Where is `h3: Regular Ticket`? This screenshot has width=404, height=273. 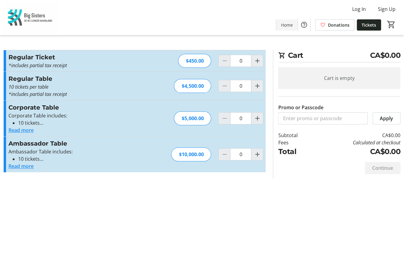
h3: Regular Ticket is located at coordinates (75, 57).